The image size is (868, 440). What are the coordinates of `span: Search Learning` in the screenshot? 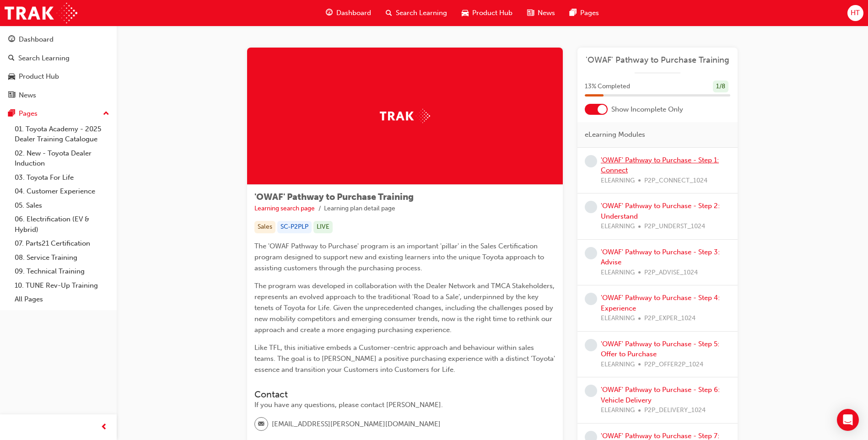 It's located at (421, 13).